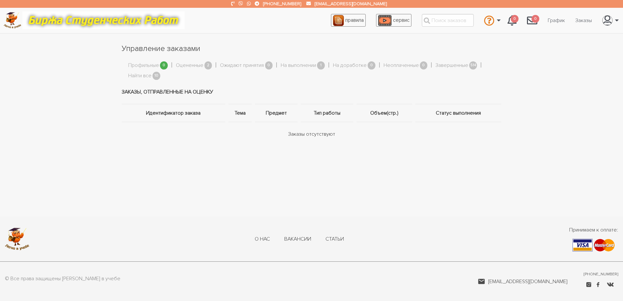  I want to click on a: правила, so click(348, 20).